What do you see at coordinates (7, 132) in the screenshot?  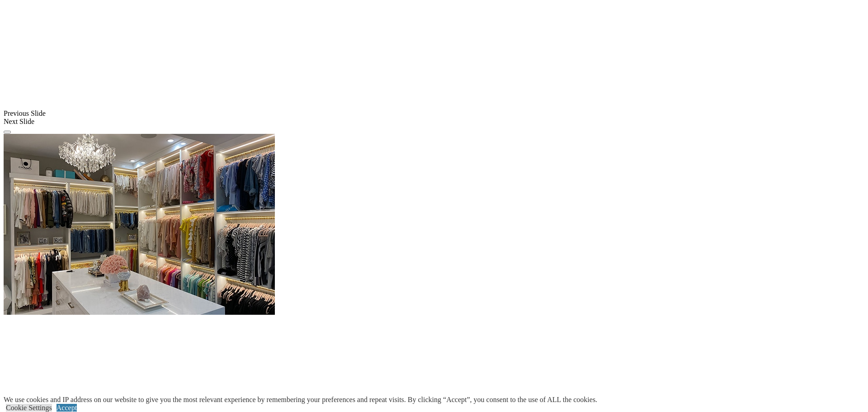 I see `button: Click here to pause slide show` at bounding box center [7, 132].